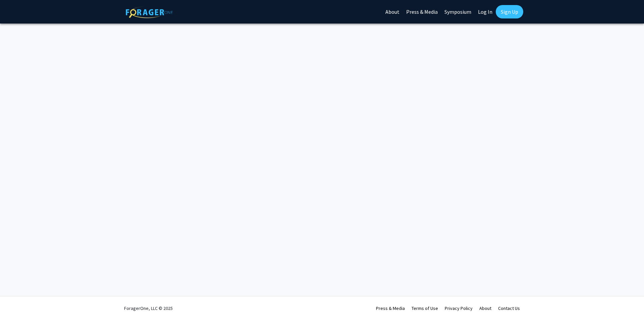  Describe the element at coordinates (391, 308) in the screenshot. I see `a: Press & Media` at that location.